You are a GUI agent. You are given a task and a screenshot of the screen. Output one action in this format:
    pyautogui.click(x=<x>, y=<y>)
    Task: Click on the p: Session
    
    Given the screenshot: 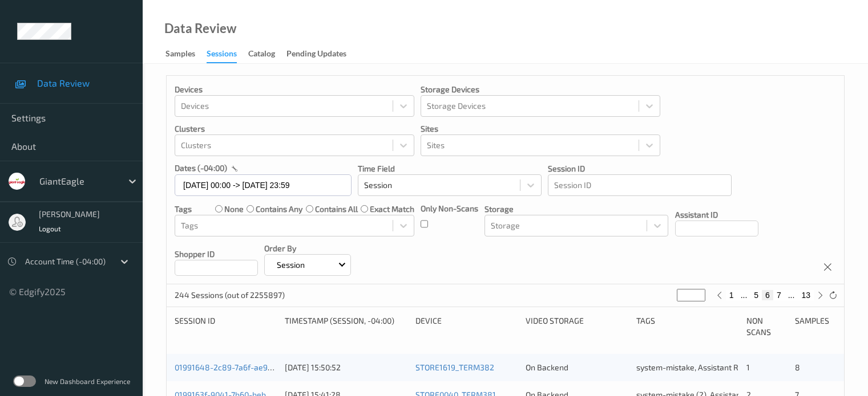 What is the action you would take?
    pyautogui.click(x=291, y=265)
    